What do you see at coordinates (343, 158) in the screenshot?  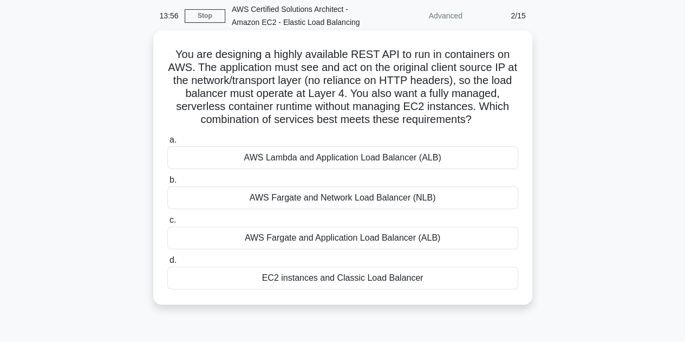 I see `div: AWS Lambda and Application Load Balancer (ALB)` at bounding box center [343, 158].